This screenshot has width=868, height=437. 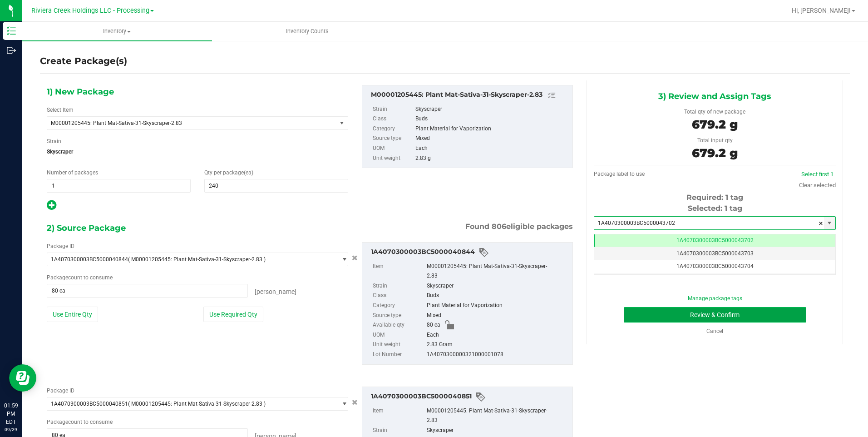 I want to click on div: 2.83 Gram, so click(x=497, y=344).